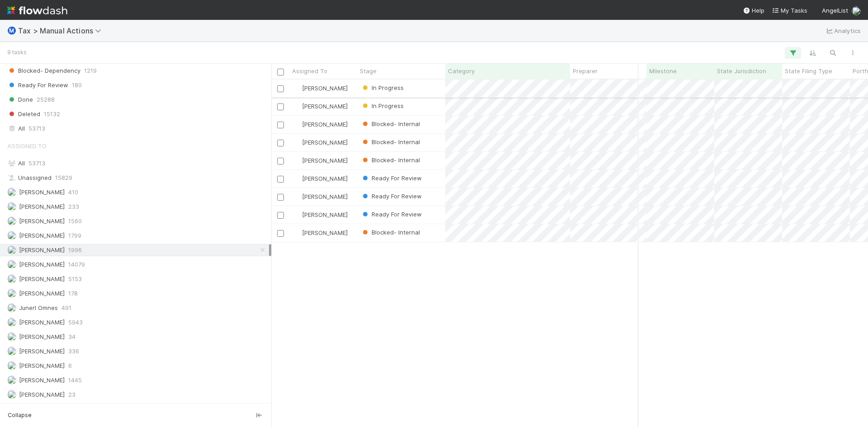 This screenshot has height=427, width=868. What do you see at coordinates (75, 380) in the screenshot?
I see `span: 1445` at bounding box center [75, 380].